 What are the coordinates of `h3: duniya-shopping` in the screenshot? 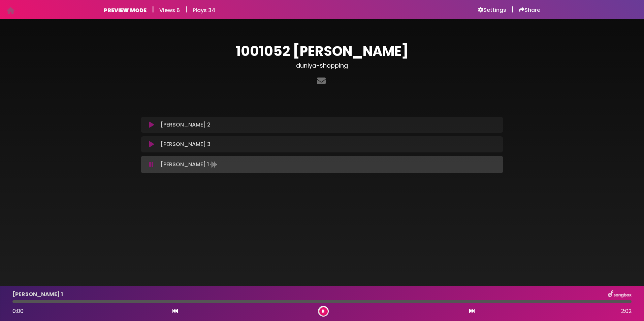 It's located at (322, 66).